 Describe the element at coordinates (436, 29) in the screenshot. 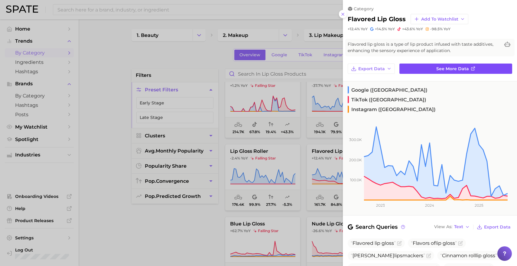

I see `span: -98.5%` at that location.